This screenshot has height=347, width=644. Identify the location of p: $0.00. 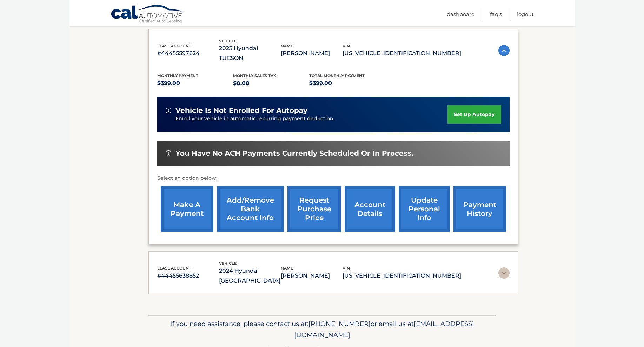
(271, 83).